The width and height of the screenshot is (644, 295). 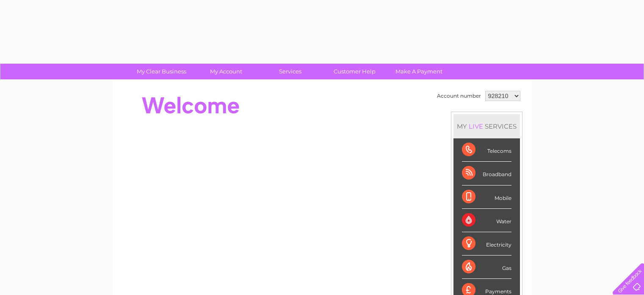 What do you see at coordinates (487, 150) in the screenshot?
I see `div: Telecoms` at bounding box center [487, 150].